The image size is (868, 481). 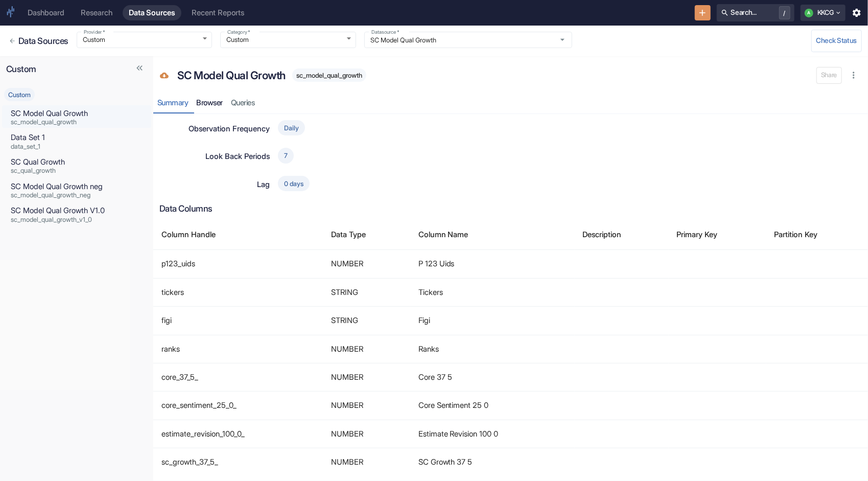 What do you see at coordinates (562, 40) in the screenshot?
I see `button: Open` at bounding box center [562, 40].